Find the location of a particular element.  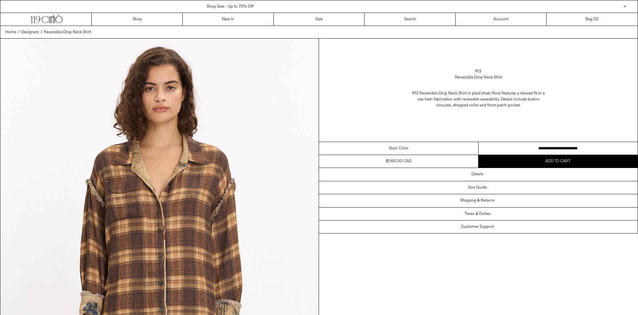

a: R13 is located at coordinates (478, 71).